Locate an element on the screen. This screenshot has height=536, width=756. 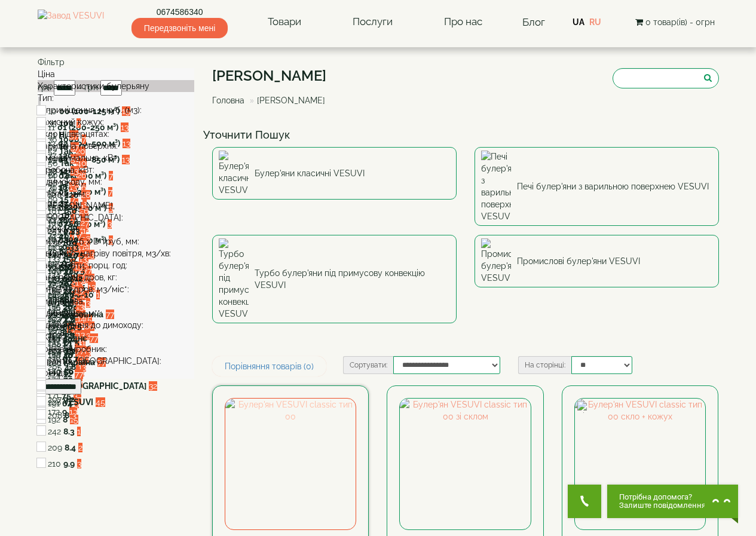
a: RU is located at coordinates (595, 22).